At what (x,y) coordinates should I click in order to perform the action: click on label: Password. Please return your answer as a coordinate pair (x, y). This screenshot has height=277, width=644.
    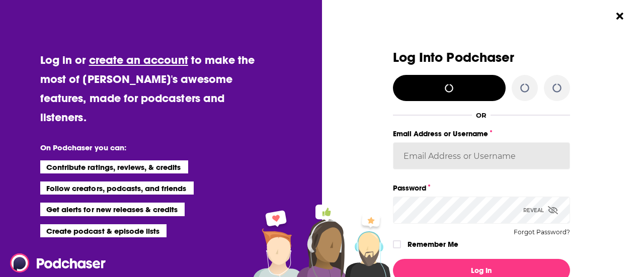
    Looking at the image, I should click on (482, 188).